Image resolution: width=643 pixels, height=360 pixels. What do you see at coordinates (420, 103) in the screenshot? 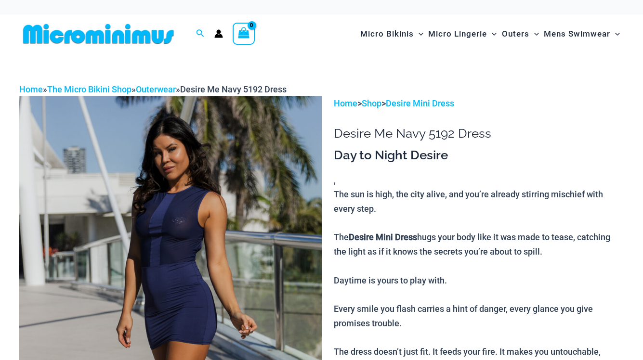
I see `a: Desire Mini Dress` at bounding box center [420, 103].